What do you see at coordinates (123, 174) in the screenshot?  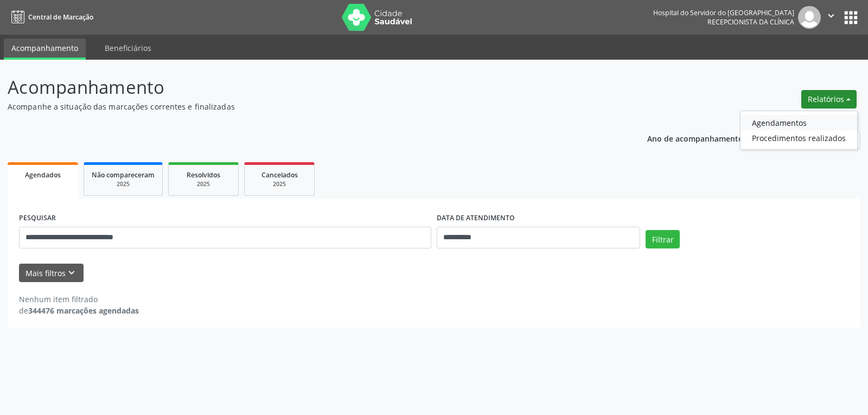 I see `span: Não compareceram` at bounding box center [123, 174].